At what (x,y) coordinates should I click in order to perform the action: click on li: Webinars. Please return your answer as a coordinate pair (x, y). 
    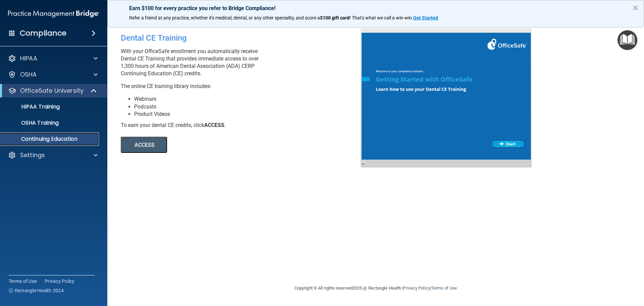
    Looking at the image, I should click on (250, 99).